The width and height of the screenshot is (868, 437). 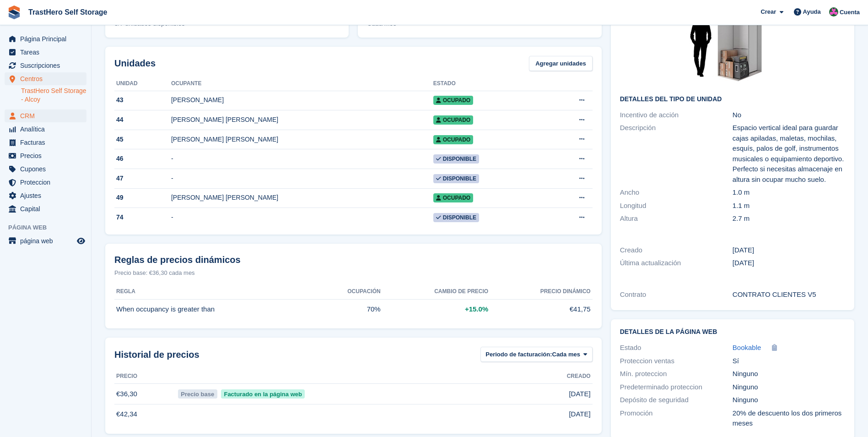 What do you see at coordinates (834, 12) in the screenshot?
I see `img: Marua Grioui` at bounding box center [834, 12].